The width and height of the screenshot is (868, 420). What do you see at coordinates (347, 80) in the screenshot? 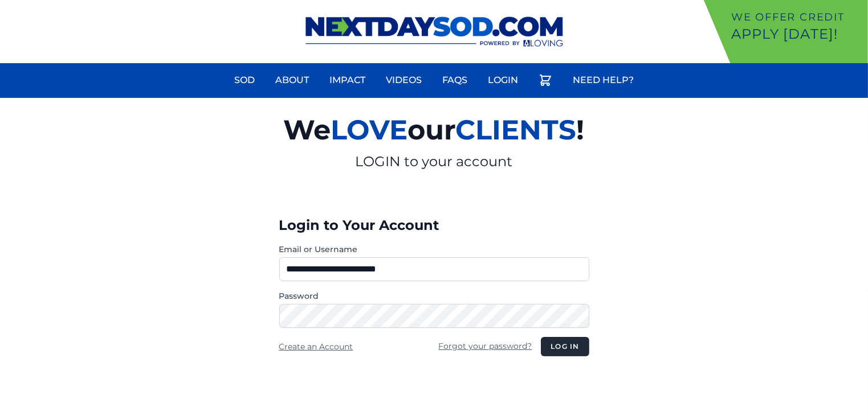
I see `a: Impact` at bounding box center [347, 80].